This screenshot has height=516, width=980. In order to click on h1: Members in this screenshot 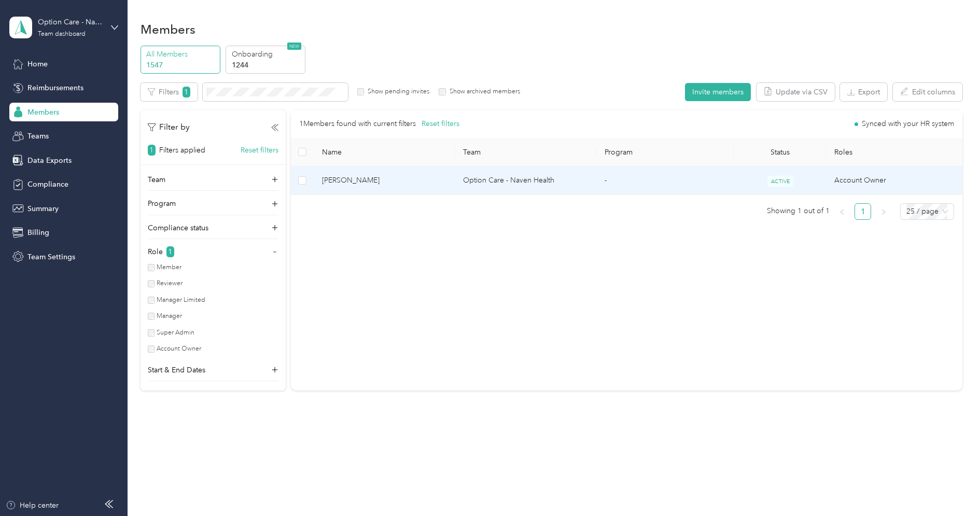, I will do `click(168, 29)`.